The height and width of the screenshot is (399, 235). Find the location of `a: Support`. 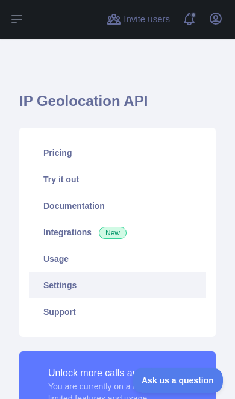

a: Support is located at coordinates (117, 312).